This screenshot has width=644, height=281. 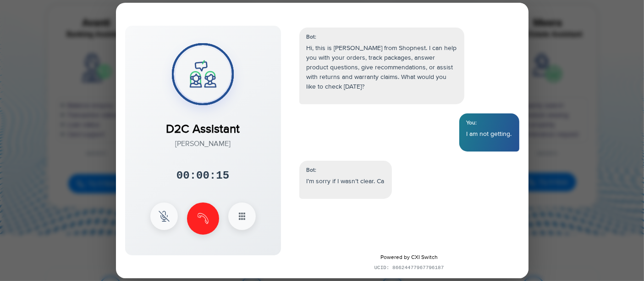 What do you see at coordinates (409, 267) in the screenshot?
I see `div: UCID: 86624477967796187` at bounding box center [409, 267].